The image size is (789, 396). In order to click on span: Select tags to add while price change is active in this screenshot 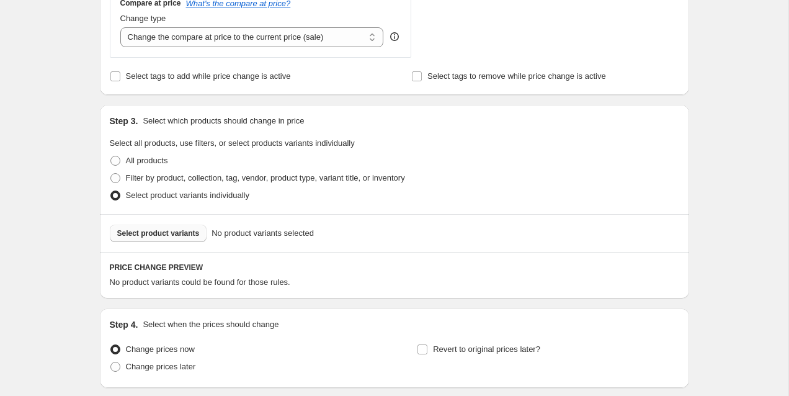, I will do `click(209, 76)`.